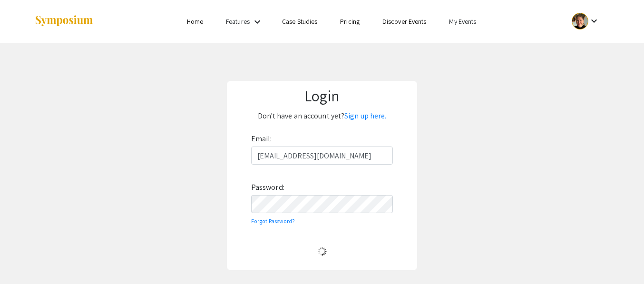 The height and width of the screenshot is (284, 644). Describe the element at coordinates (64, 21) in the screenshot. I see `img: Symposium by ForagerOne` at that location.